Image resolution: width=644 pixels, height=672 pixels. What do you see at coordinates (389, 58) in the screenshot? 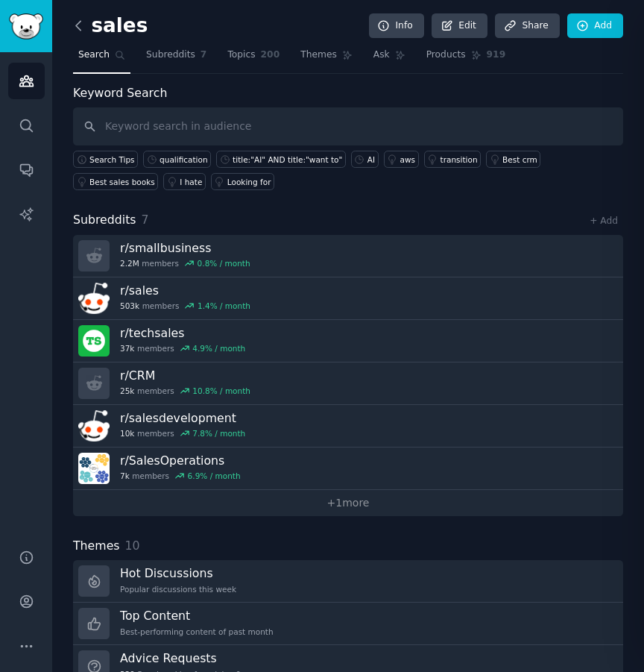
I see `a: Ask` at bounding box center [389, 58].